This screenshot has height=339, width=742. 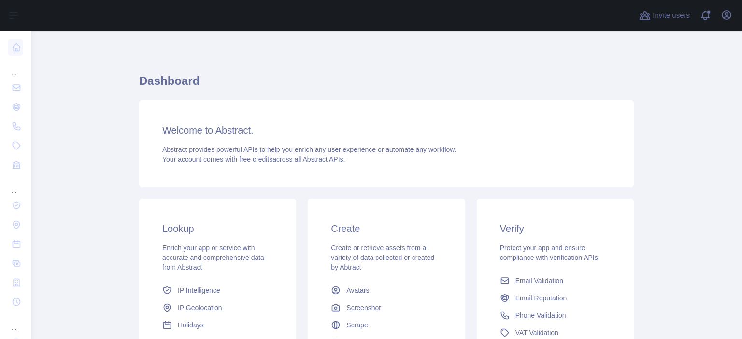 I want to click on a: Holidays, so click(x=217, y=325).